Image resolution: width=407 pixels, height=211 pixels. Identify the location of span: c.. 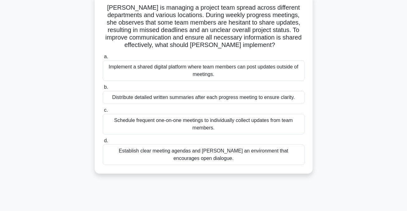
(106, 110).